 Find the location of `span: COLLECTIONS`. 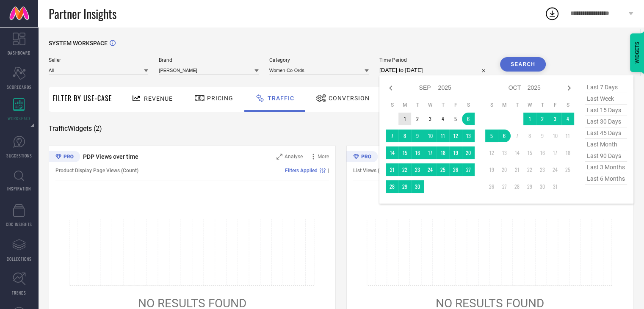

span: COLLECTIONS is located at coordinates (19, 259).